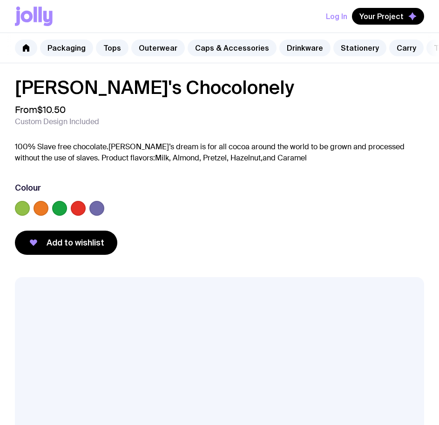 This screenshot has width=439, height=425. Describe the element at coordinates (51, 110) in the screenshot. I see `span: $10.50` at that location.